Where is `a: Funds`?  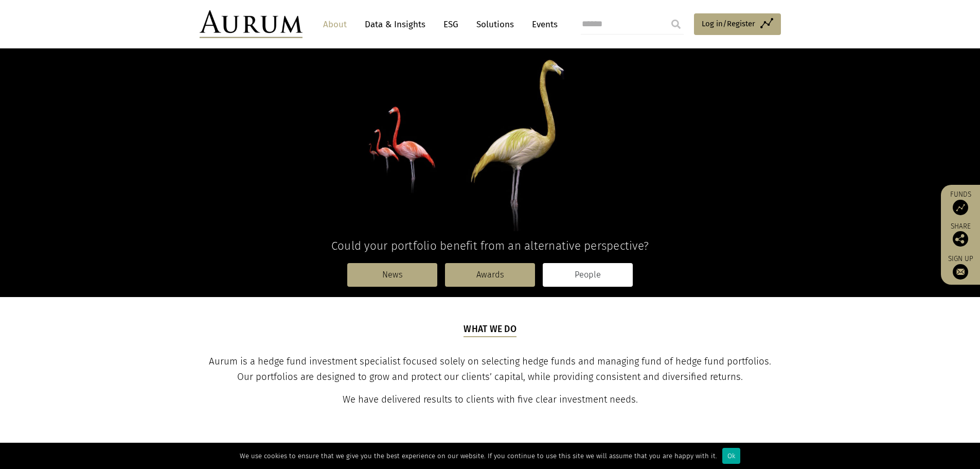
a: Funds is located at coordinates (961, 202).